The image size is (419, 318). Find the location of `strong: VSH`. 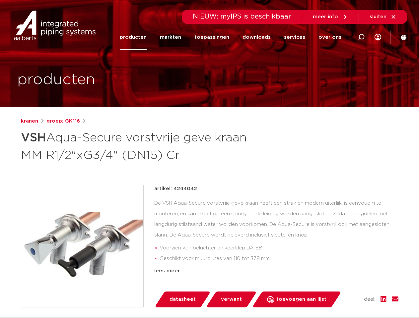

strong: VSH is located at coordinates (33, 138).